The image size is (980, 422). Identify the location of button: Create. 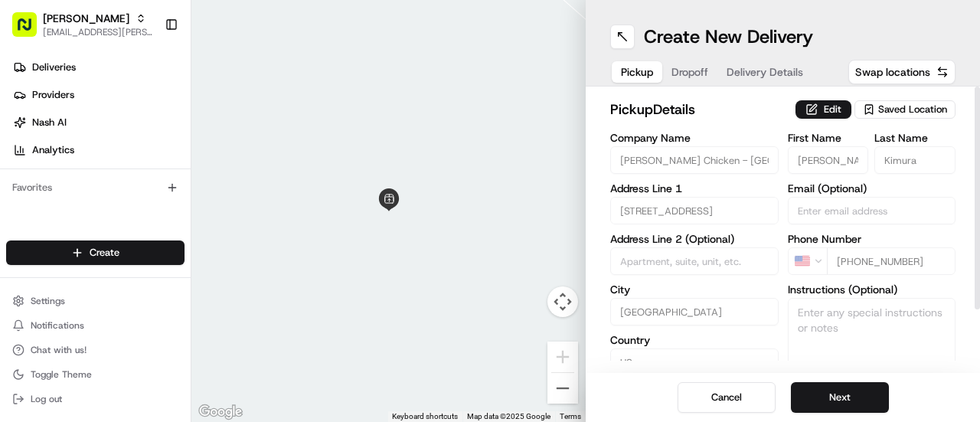
(95, 253).